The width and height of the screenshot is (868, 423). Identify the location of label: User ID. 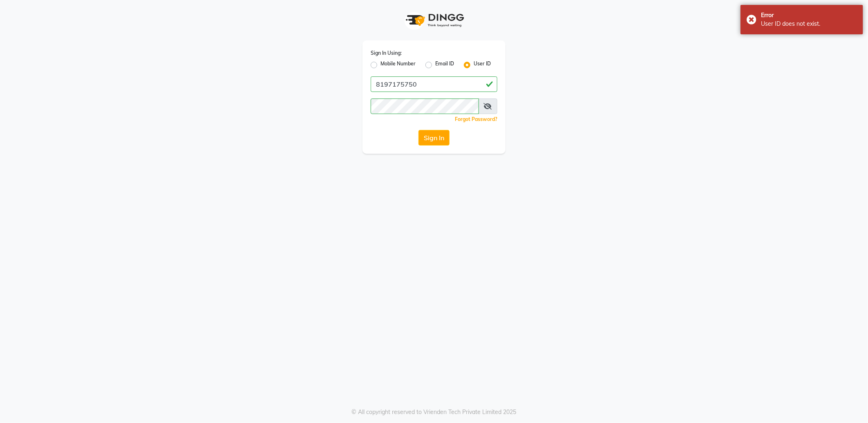
(482, 65).